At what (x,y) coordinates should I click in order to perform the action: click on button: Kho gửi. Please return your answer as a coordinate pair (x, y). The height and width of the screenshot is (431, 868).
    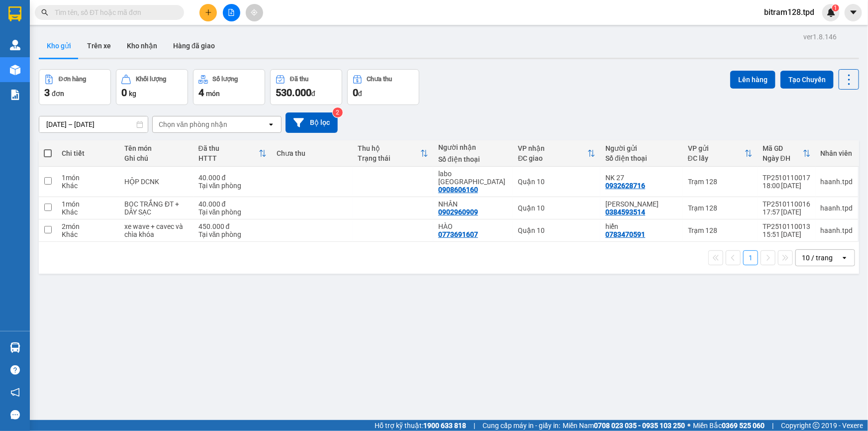
    Looking at the image, I should click on (59, 46).